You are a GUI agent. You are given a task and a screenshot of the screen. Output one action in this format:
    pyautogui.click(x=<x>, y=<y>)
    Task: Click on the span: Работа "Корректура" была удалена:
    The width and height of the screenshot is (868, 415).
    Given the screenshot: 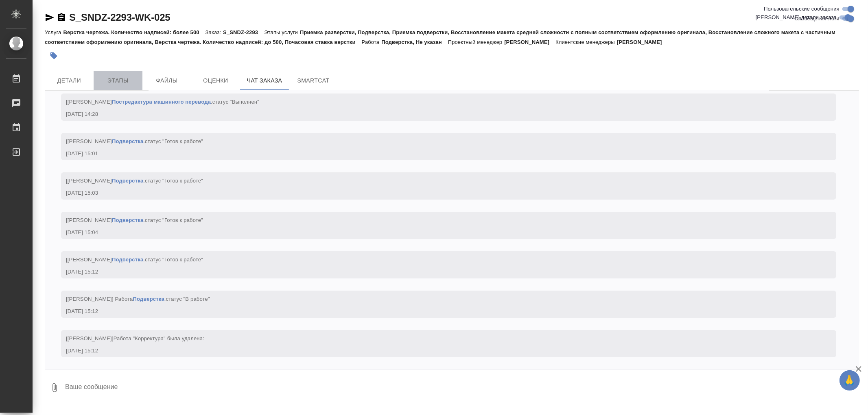 What is the action you would take?
    pyautogui.click(x=159, y=339)
    